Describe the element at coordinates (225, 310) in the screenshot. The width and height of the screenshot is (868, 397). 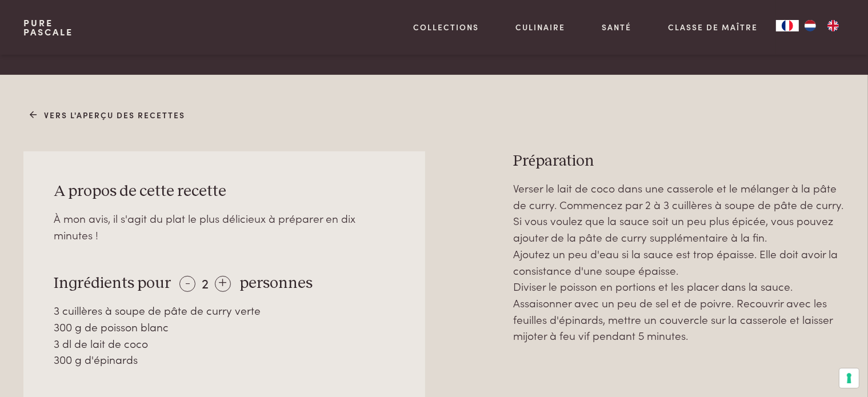
I see `div: 3 cuillères à soupe de pâte de curry verte` at that location.